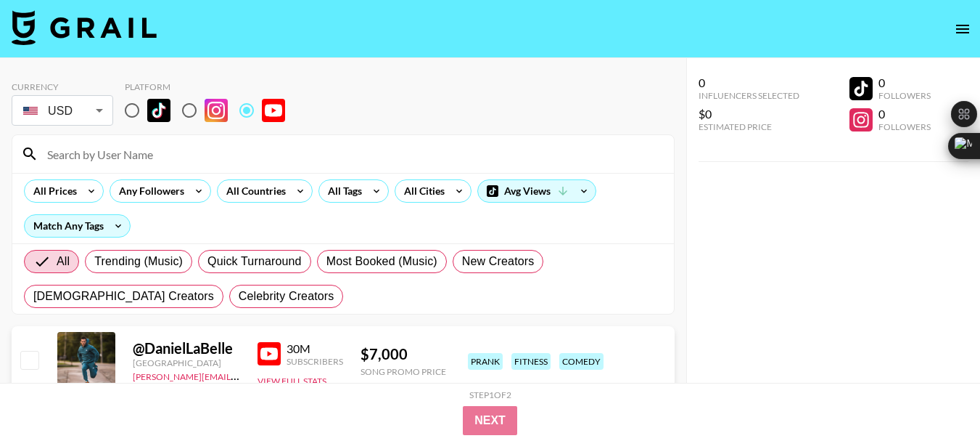  I want to click on button: View Full Stats, so click(292, 380).